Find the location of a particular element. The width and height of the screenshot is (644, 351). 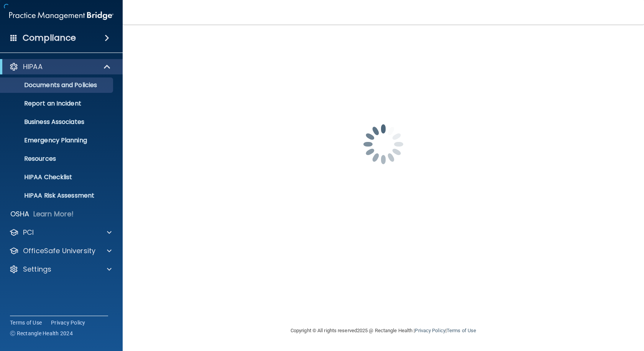

p: Business Associates is located at coordinates (57, 122).